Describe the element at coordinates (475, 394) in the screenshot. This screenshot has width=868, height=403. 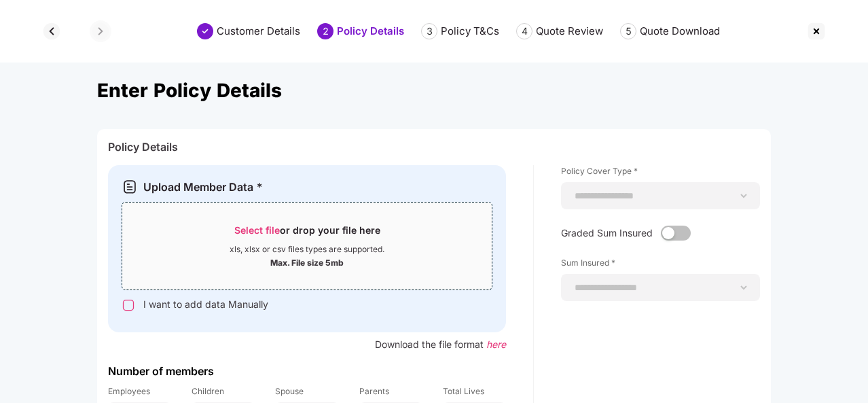
I see `label: Total Lives` at that location.